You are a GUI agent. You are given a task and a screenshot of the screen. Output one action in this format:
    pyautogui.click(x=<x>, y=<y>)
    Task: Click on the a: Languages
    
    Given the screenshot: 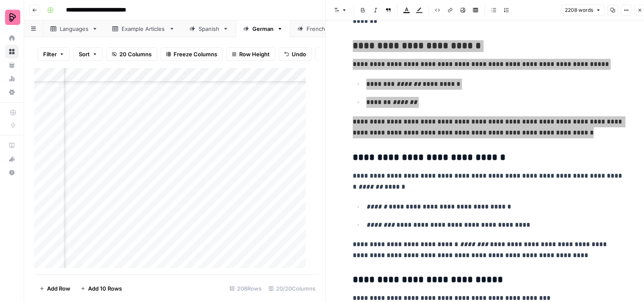 What is the action you would take?
    pyautogui.click(x=74, y=29)
    